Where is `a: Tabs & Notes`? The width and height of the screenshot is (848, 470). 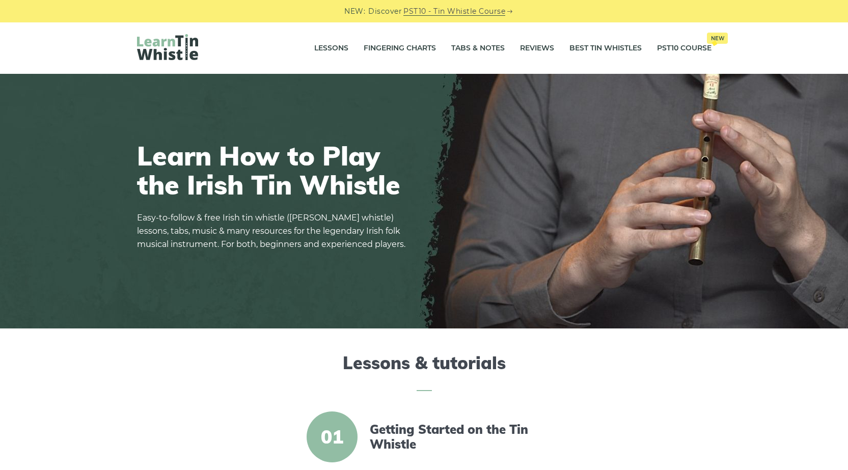
a: Tabs & Notes is located at coordinates (478, 48).